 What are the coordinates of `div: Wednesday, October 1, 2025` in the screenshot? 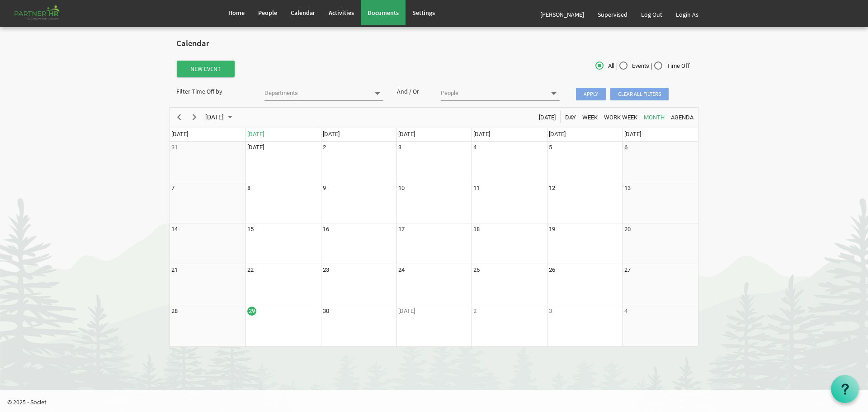 It's located at (406, 311).